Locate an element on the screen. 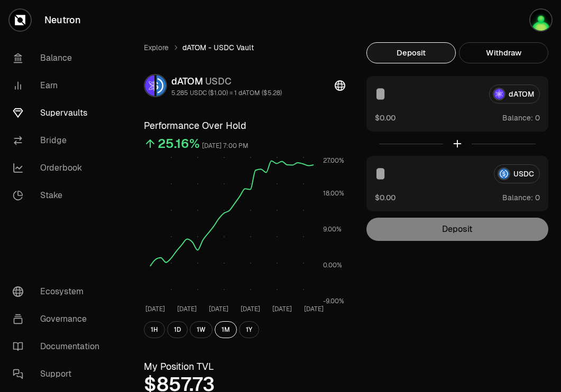 The height and width of the screenshot is (392, 561). button: 1W is located at coordinates (201, 329).